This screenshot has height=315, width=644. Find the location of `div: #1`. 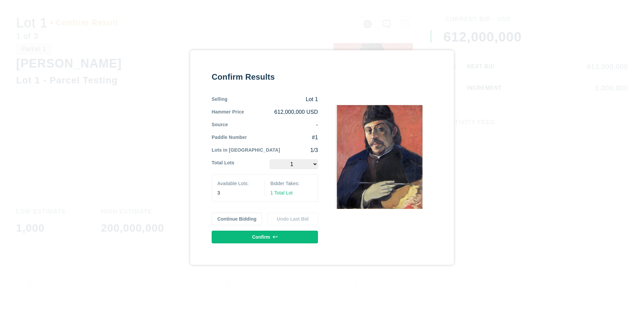

div: #1 is located at coordinates (283, 138).